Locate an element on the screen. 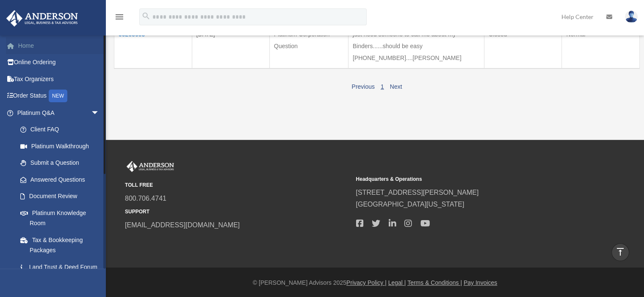 The image size is (644, 297). a: Online Ordering is located at coordinates (59, 63).